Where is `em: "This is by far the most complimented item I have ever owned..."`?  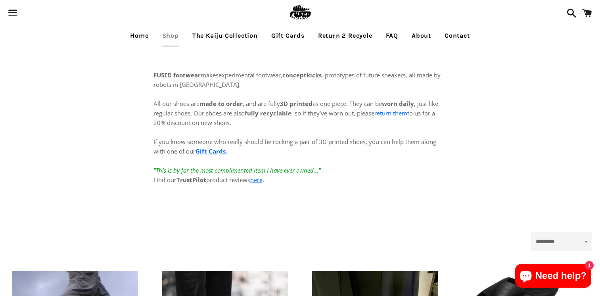
em: "This is by far the most complimented item I have ever owned..." is located at coordinates (237, 170).